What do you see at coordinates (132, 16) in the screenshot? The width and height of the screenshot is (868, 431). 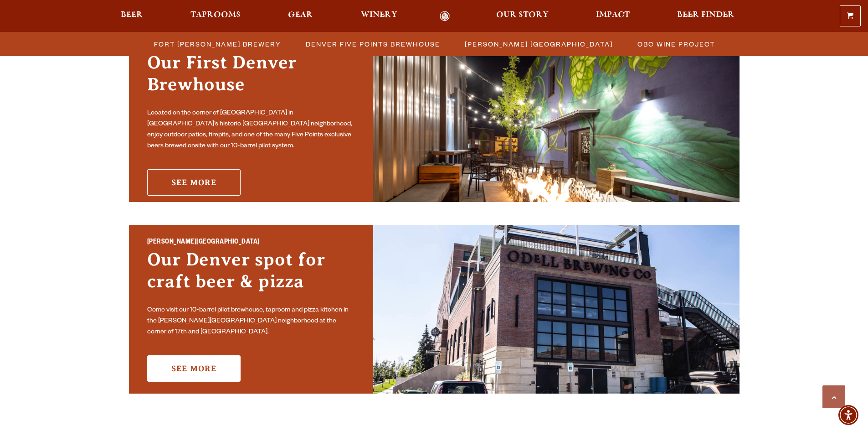 I see `a: Beer` at bounding box center [132, 16].